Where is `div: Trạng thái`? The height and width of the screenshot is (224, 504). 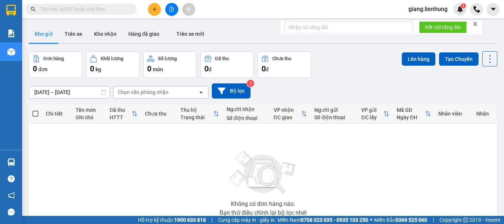
div: Trạng thái is located at coordinates (197, 117).